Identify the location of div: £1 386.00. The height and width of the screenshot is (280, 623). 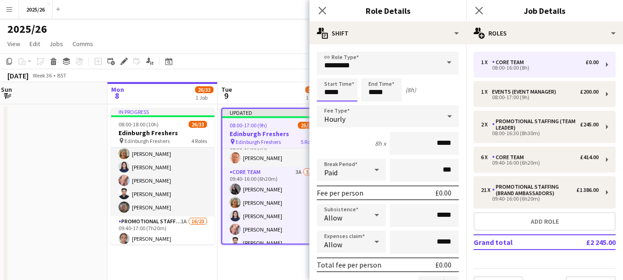
(587, 190).